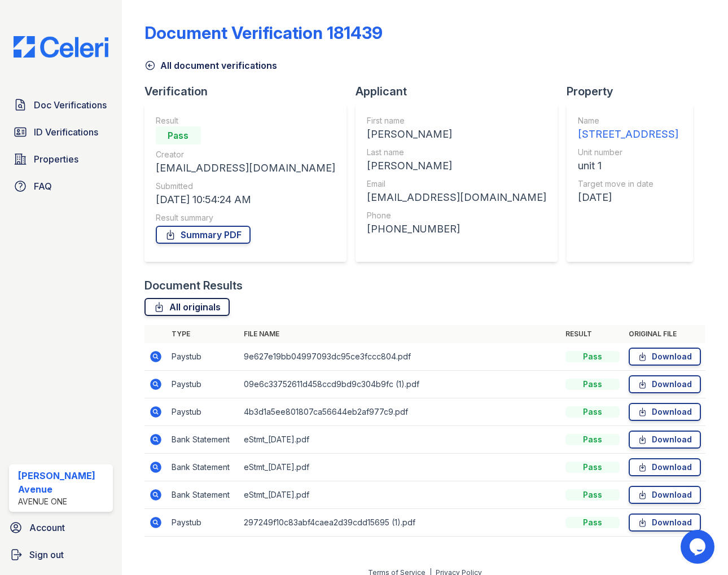  I want to click on td: 9e627e19bb04997093dc95ce3fccc804.pdf, so click(400, 356).